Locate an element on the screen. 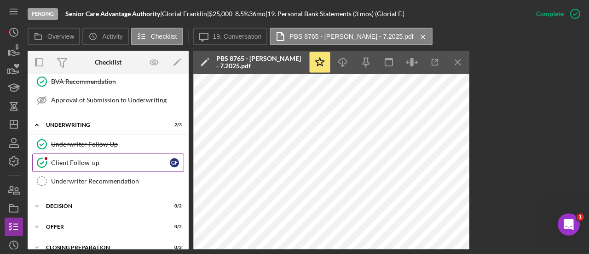  div: Offer is located at coordinates (102, 226).